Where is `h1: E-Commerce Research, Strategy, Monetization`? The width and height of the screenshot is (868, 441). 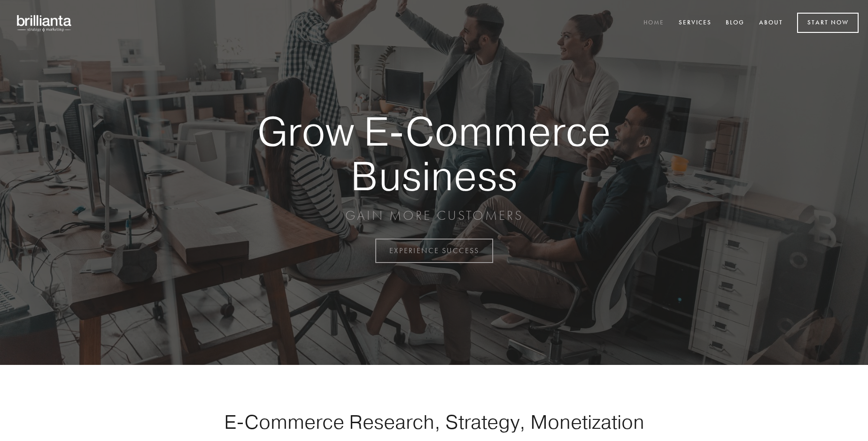 h1: E-Commerce Research, Strategy, Monetization is located at coordinates (434, 422).